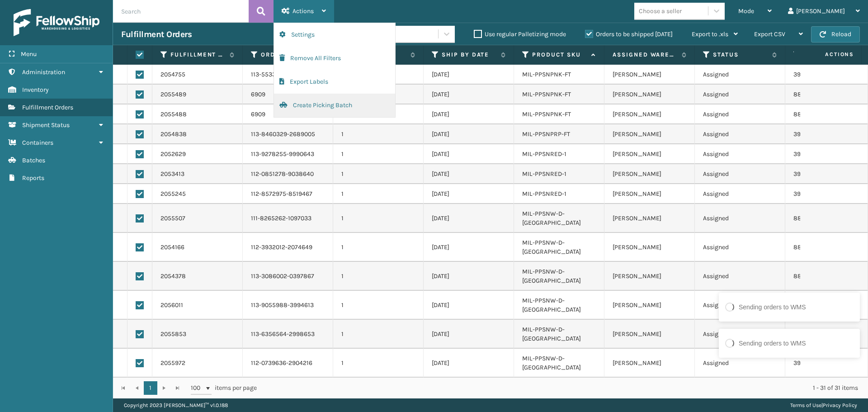 This screenshot has width=868, height=412. I want to click on a: 2052629, so click(173, 154).